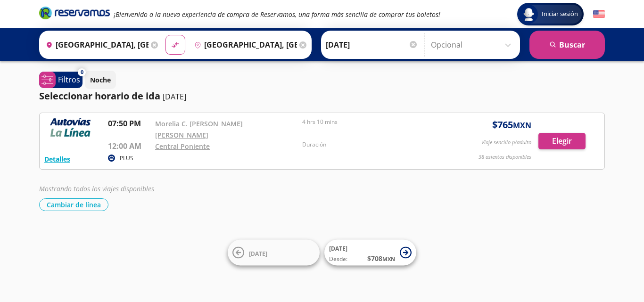  I want to click on p: Duración, so click(373, 145).